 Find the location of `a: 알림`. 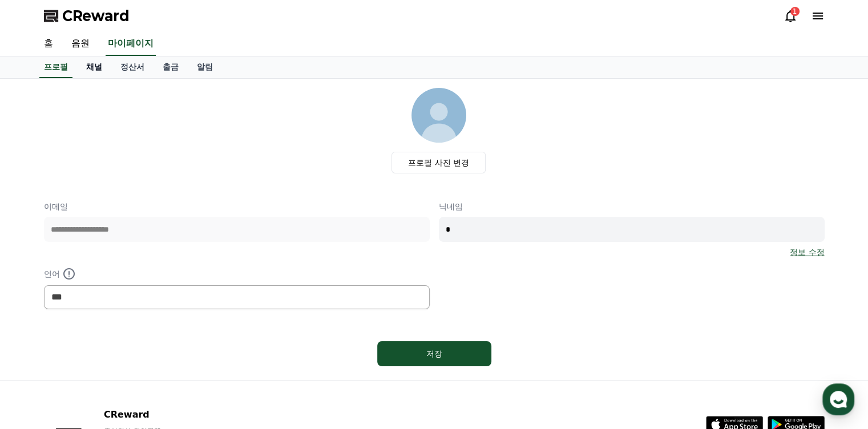

a: 알림 is located at coordinates (205, 67).